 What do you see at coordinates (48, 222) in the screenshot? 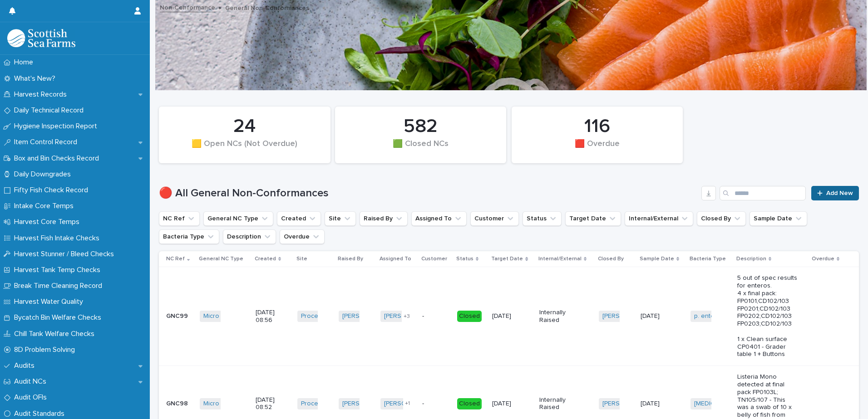
I see `p: Harvest Core Temps` at bounding box center [48, 222].